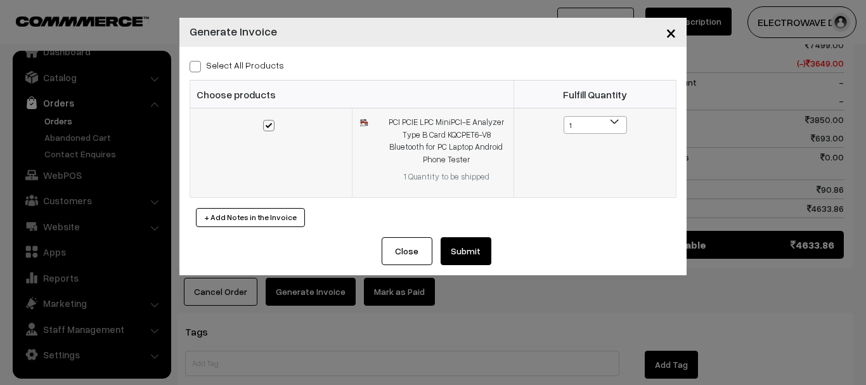 The image size is (866, 385). I want to click on th: Choose products, so click(352, 94).